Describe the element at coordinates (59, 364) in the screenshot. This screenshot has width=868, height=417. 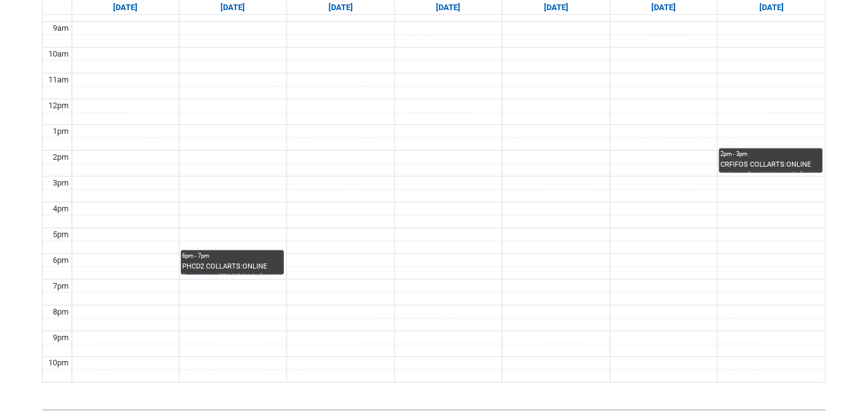
I see `div: 10pm` at that location.